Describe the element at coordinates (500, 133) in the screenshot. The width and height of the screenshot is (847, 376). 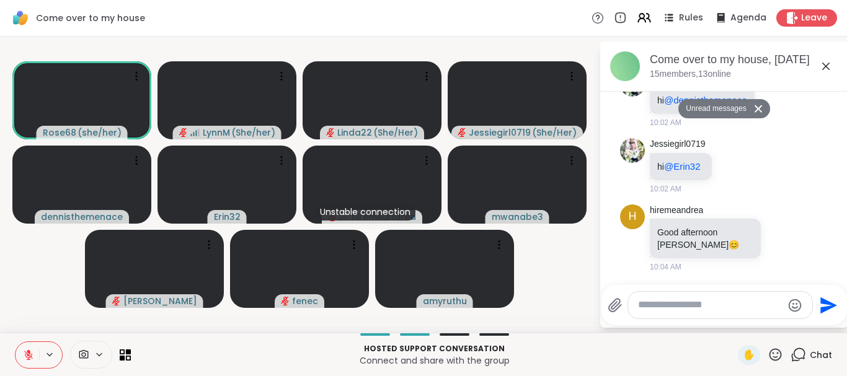
I see `span: Jessiegirl0719` at that location.